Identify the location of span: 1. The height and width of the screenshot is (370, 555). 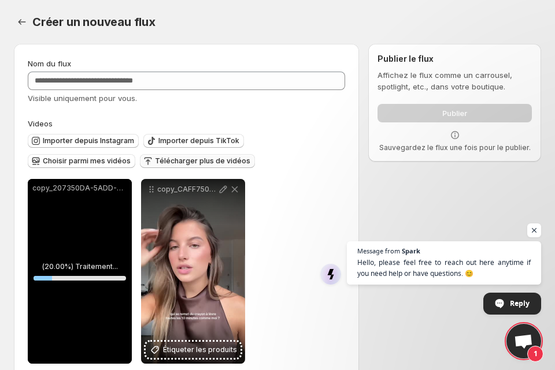
(535, 354).